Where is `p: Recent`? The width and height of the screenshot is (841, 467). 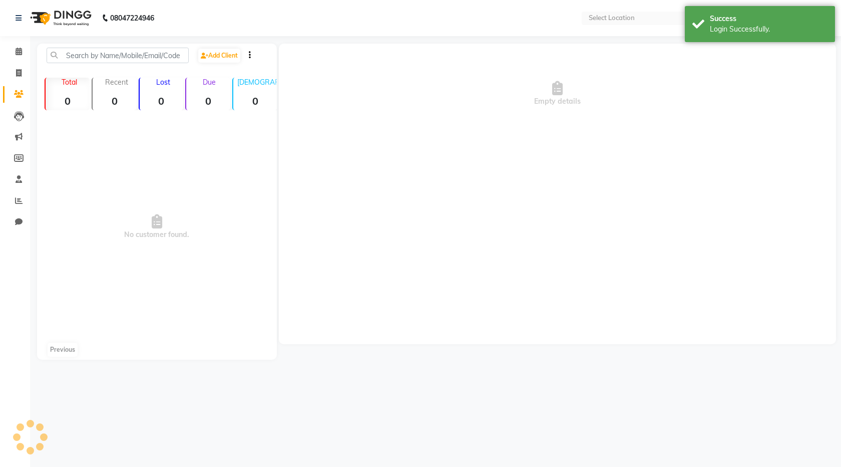 p: Recent is located at coordinates (117, 82).